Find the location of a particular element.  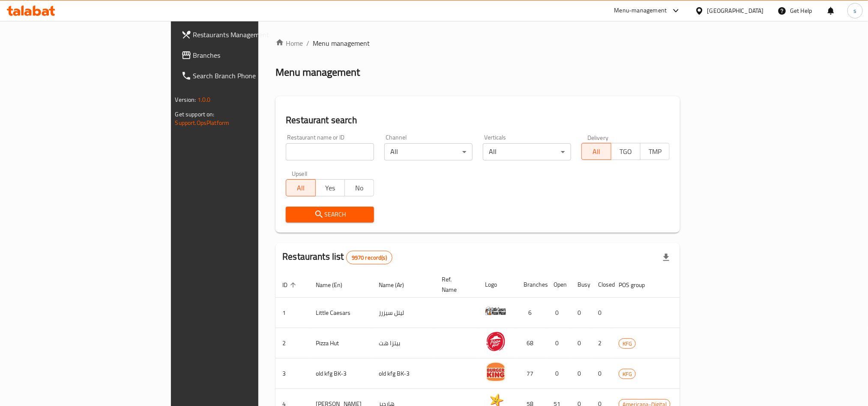

span: Search Branch Phone is located at coordinates (251, 76).